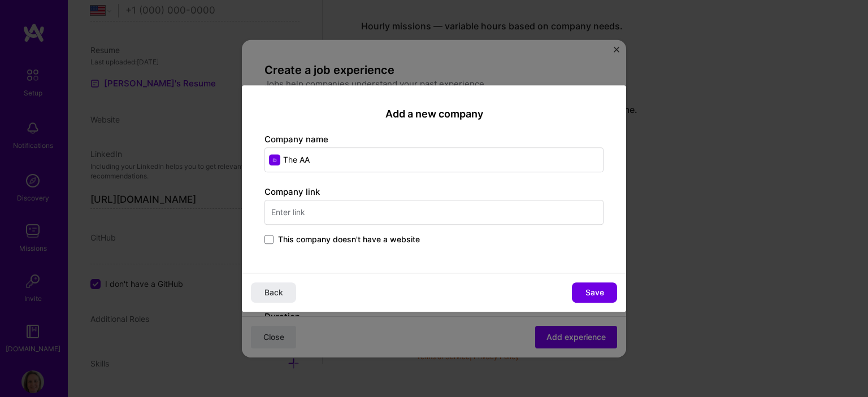  I want to click on input: Enter name, so click(434, 160).